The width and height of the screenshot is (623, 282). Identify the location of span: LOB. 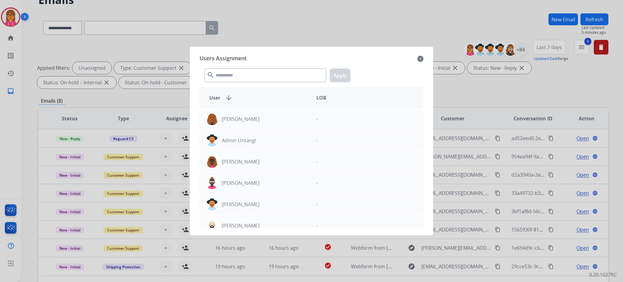
(321, 98).